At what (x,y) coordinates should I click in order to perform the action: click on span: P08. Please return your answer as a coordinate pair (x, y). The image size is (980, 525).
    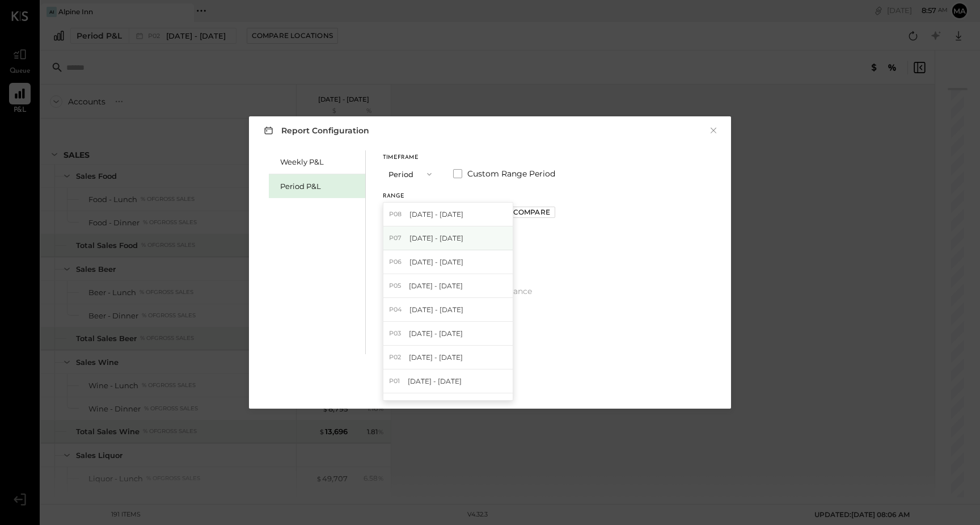
    Looking at the image, I should click on (397, 214).